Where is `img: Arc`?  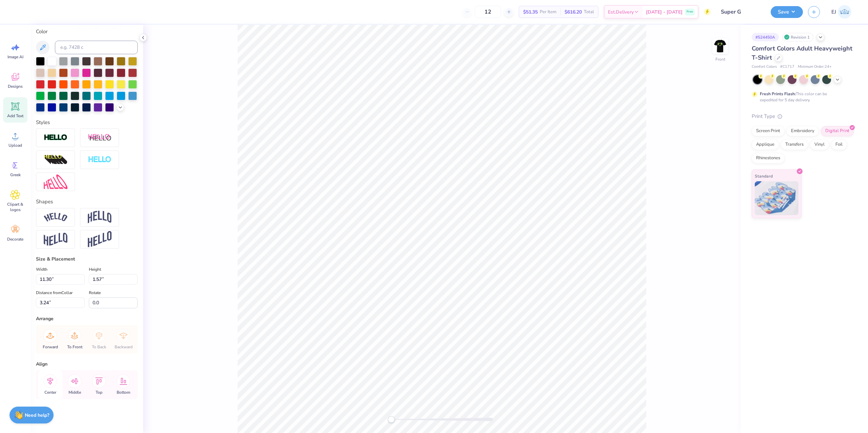
img: Arc is located at coordinates (55, 217).